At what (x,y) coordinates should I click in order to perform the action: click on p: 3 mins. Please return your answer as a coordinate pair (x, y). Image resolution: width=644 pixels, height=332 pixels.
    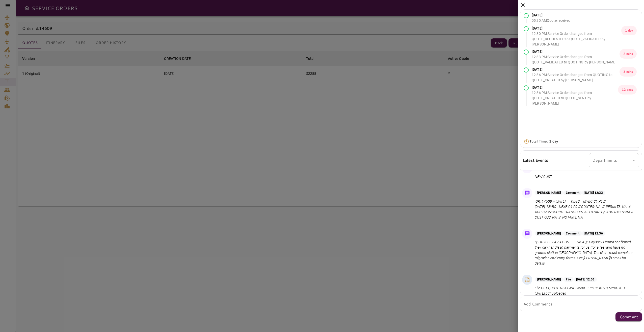
    Looking at the image, I should click on (628, 72).